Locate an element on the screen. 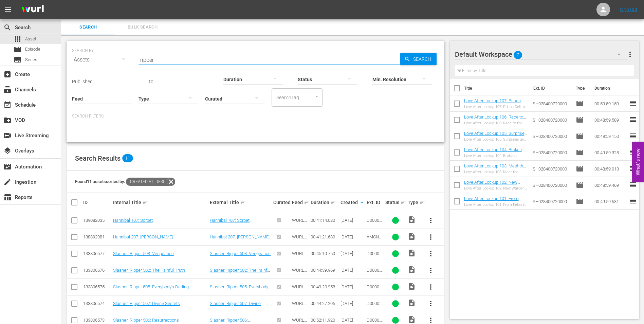 This screenshot has height=324, width=644. span: menu is located at coordinates (8, 10).